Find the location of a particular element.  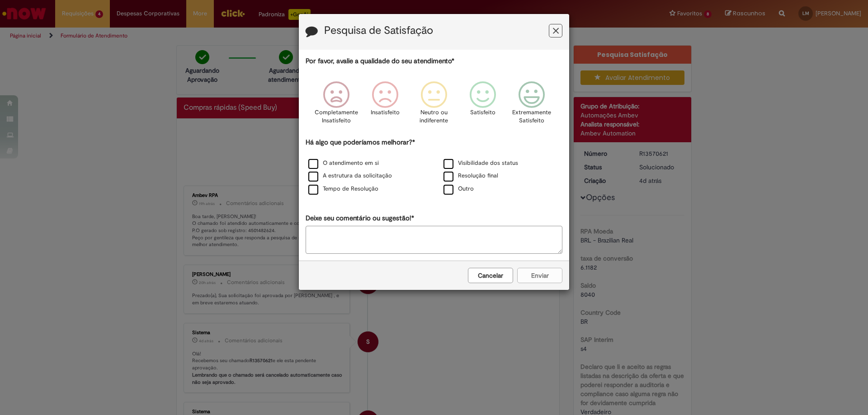

div: Satisfeito is located at coordinates (483, 105).